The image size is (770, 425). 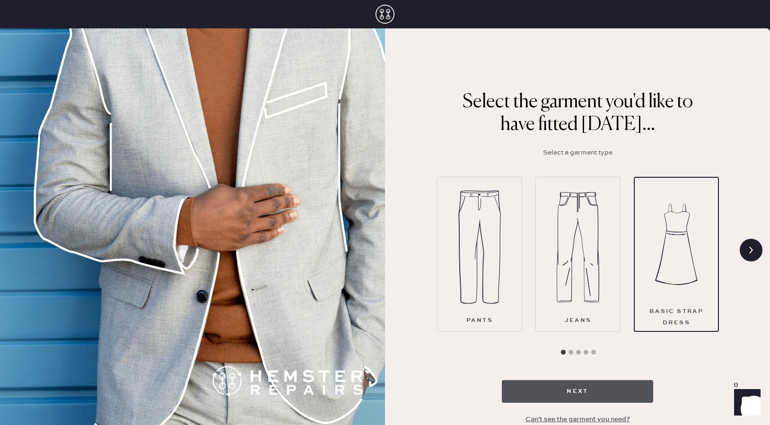 I want to click on button: 3, so click(x=578, y=353).